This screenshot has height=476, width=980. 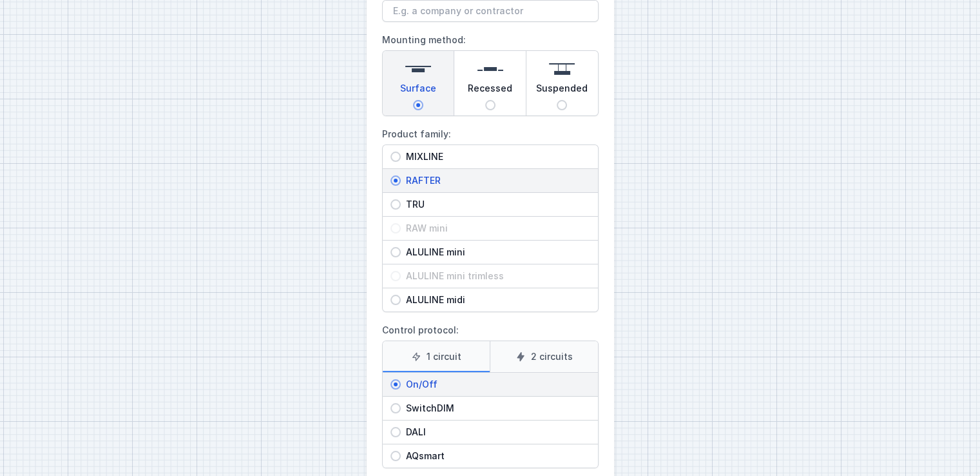 I want to click on input: Suspended, so click(x=562, y=105).